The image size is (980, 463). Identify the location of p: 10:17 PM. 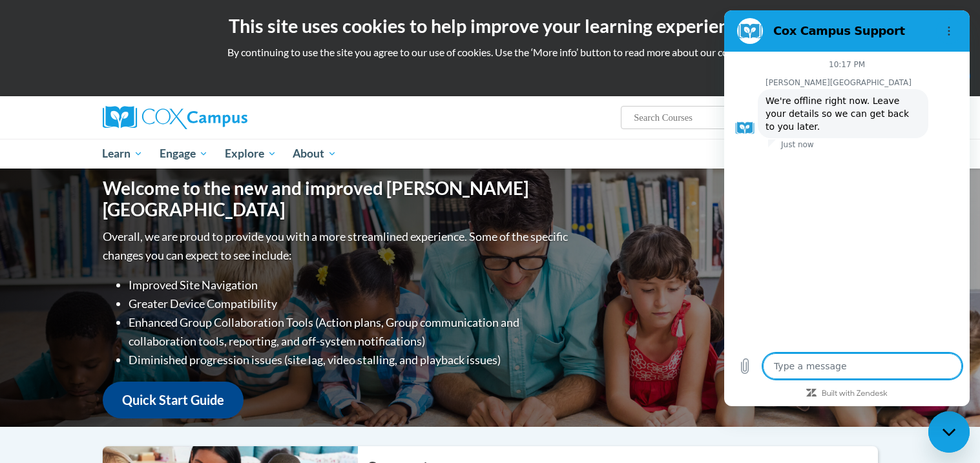
(123, 54).